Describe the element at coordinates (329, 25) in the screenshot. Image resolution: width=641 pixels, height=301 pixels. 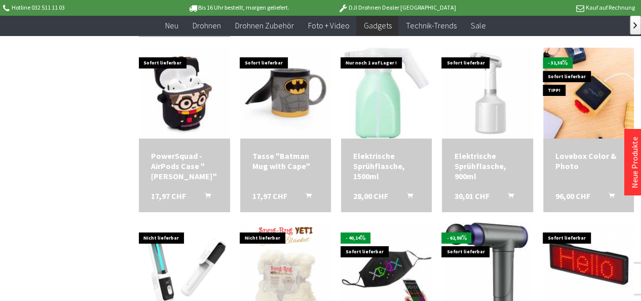
I see `span: Foto + Video` at that location.